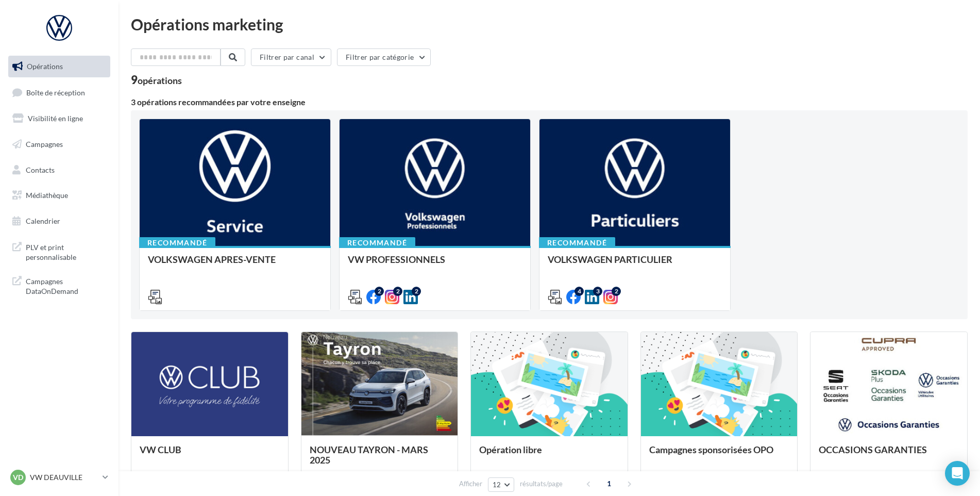  Describe the element at coordinates (610, 260) in the screenshot. I see `span: VOLKSWAGEN PARTICULIER` at that location.